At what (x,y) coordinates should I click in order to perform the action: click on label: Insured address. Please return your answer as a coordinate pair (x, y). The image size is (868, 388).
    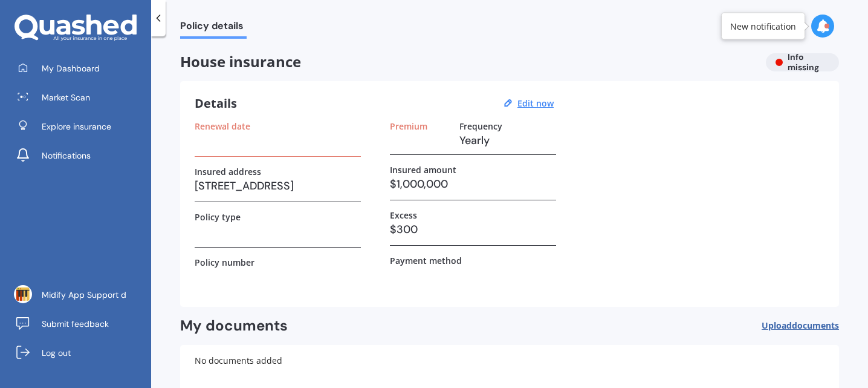
    Looking at the image, I should click on (228, 171).